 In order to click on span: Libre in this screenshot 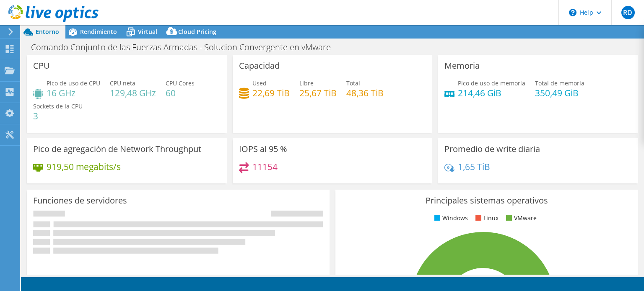, I will do `click(307, 83)`.